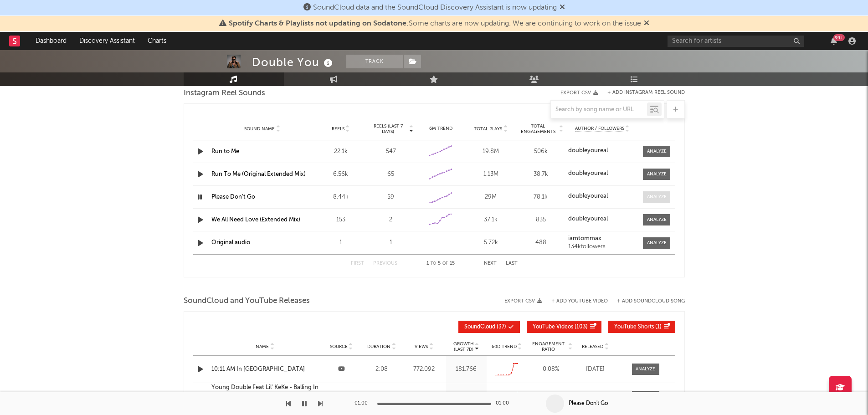  I want to click on div: 5.72k, so click(490, 243).